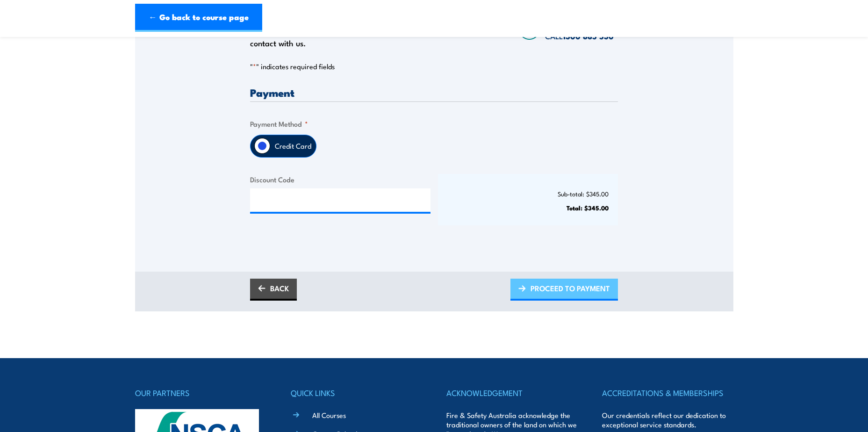  I want to click on a: All Courses, so click(329, 415).